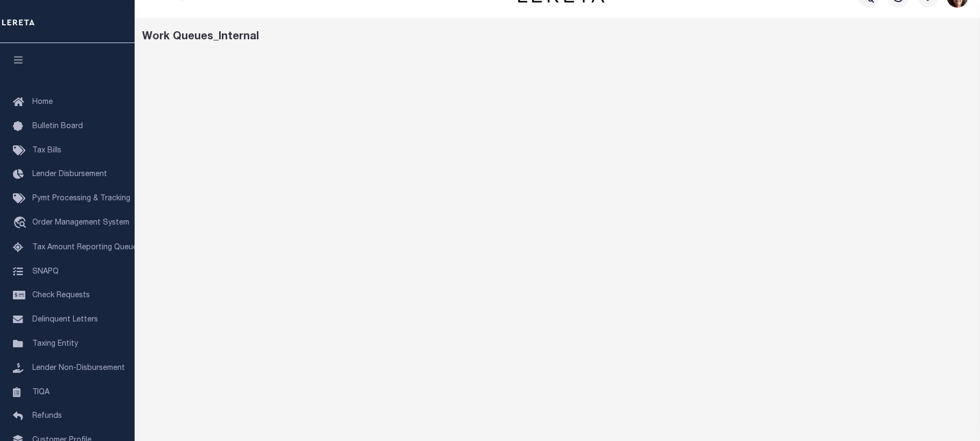  Describe the element at coordinates (85, 248) in the screenshot. I see `span: Tax Amount Reporting Queue` at that location.